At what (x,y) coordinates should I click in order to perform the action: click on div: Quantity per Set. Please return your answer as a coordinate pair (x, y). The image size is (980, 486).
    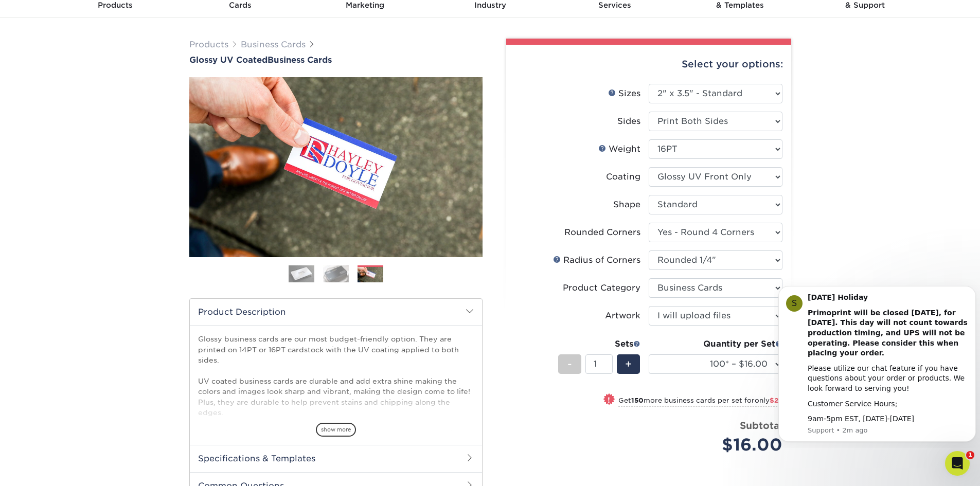
    Looking at the image, I should click on (715, 345).